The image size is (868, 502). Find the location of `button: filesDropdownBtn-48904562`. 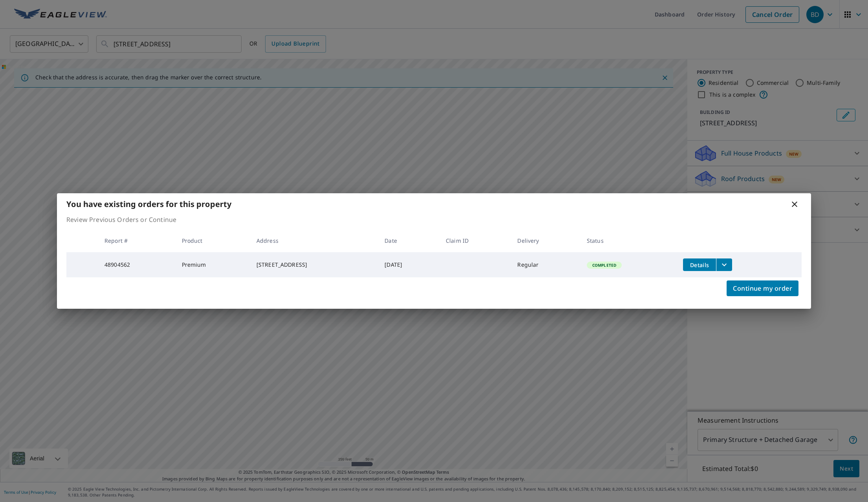

button: filesDropdownBtn-48904562 is located at coordinates (724, 265).